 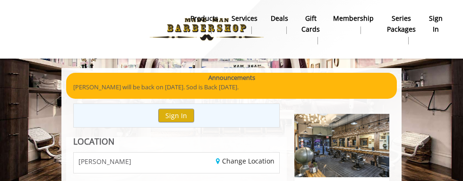 What do you see at coordinates (206, 29) in the screenshot?
I see `img: Made Man Barbershop logo` at bounding box center [206, 29].